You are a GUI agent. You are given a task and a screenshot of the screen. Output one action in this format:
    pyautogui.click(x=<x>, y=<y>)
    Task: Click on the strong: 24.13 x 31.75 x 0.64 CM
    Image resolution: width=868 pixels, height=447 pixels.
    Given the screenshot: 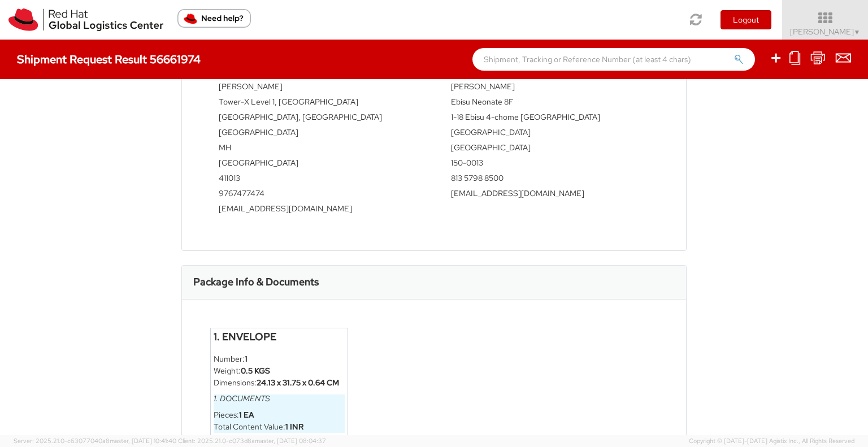 What is the action you would take?
    pyautogui.click(x=298, y=383)
    